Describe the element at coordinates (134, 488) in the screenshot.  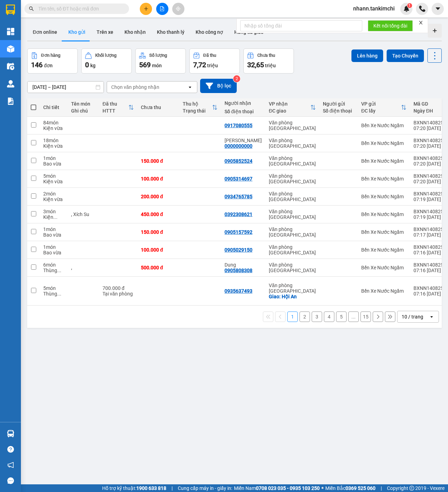
I see `span: Hỗ trợ kỹ thuật:` at that location.